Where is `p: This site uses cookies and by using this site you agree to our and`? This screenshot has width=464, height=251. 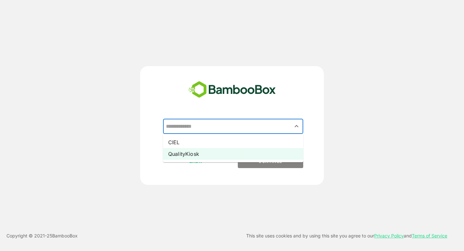
p: This site uses cookies and by using this site you agree to our and is located at coordinates (347, 236).